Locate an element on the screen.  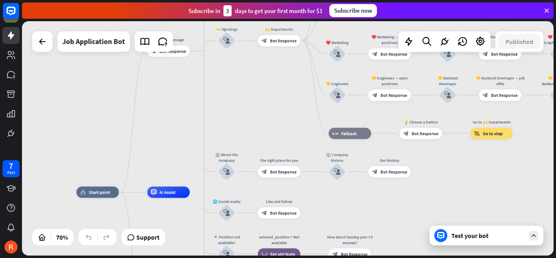
div: 🏢 About the company is located at coordinates (227, 157).